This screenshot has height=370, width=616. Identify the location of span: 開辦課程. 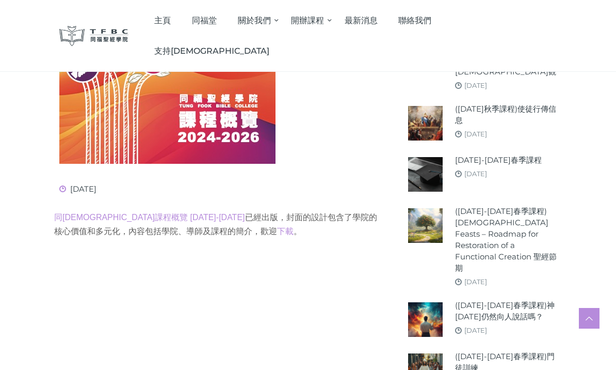
(308, 20).